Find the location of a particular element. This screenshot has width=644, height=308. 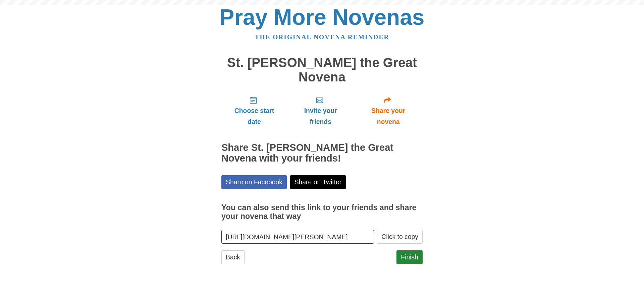

h3: You can also send this link to your friends and share your novena that way is located at coordinates (322, 212).